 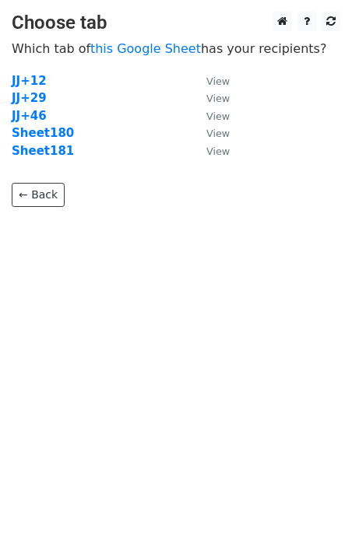 What do you see at coordinates (29, 81) in the screenshot?
I see `a: JJ+12` at bounding box center [29, 81].